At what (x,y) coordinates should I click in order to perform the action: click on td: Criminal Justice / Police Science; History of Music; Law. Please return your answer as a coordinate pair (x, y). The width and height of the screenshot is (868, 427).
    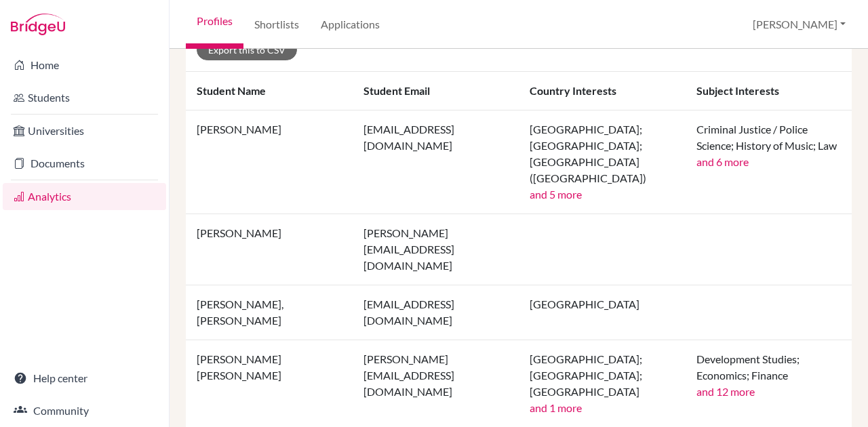
    Looking at the image, I should click on (769, 162).